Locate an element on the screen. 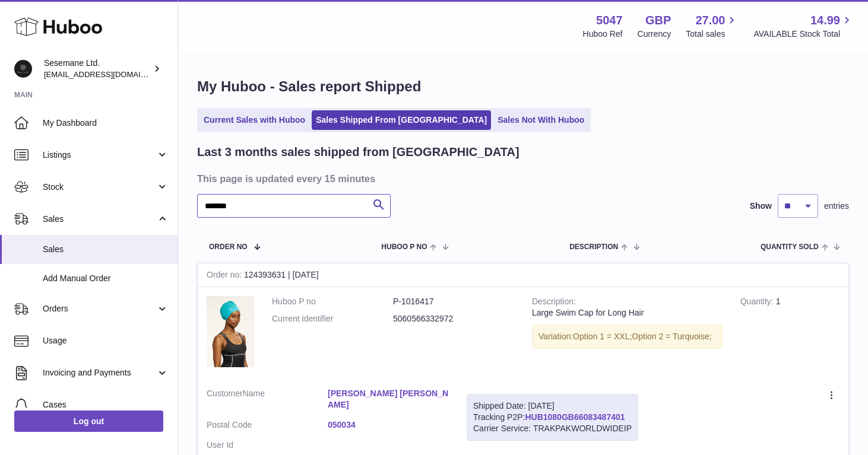 This screenshot has width=868, height=455. a: Sales Not With Huboo is located at coordinates (541, 120).